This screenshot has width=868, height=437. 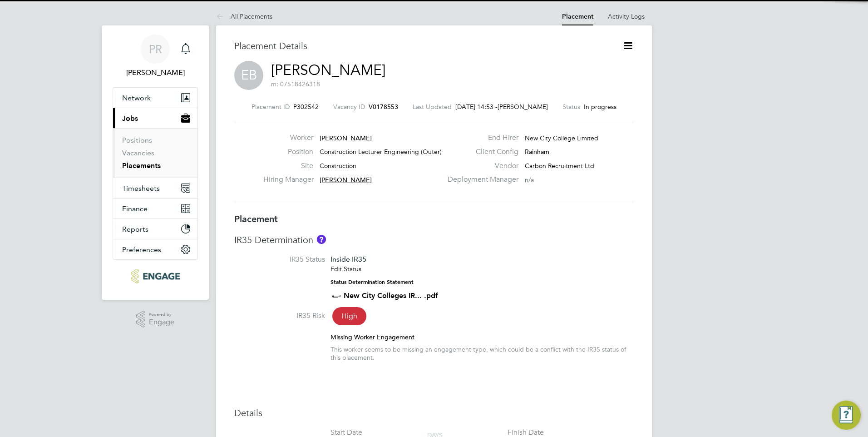 What do you see at coordinates (601, 107) in the screenshot?
I see `span: In progress` at bounding box center [601, 107].